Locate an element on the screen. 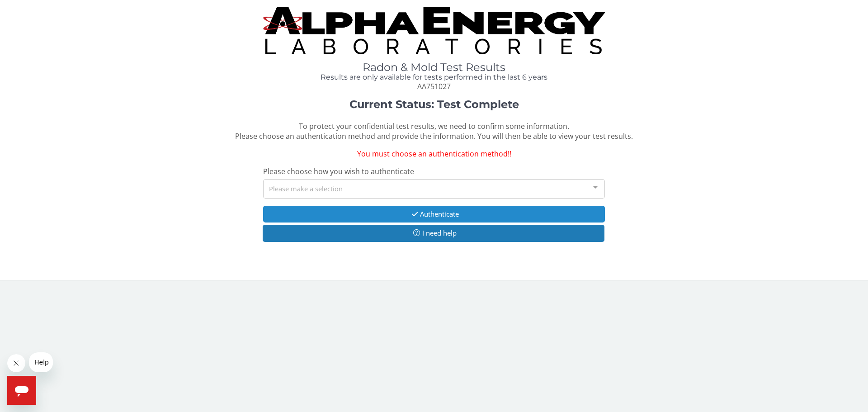 The image size is (868, 412). h4: Results are only available for tests performed in the last 6 years is located at coordinates (434, 78).